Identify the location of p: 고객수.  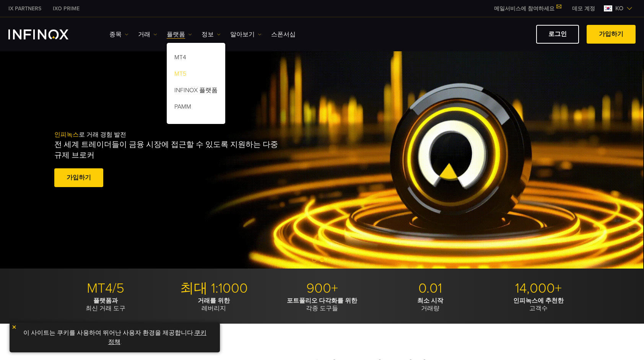
(539, 304).